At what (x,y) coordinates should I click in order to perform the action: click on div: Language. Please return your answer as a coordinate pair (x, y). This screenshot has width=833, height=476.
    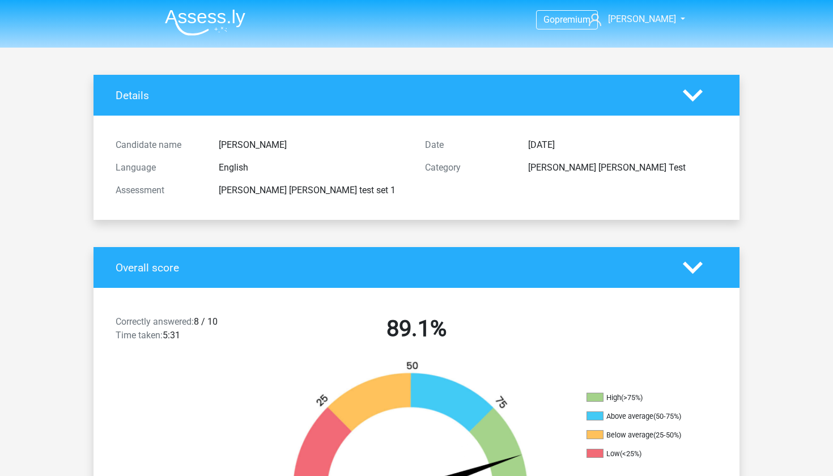
    Looking at the image, I should click on (159, 168).